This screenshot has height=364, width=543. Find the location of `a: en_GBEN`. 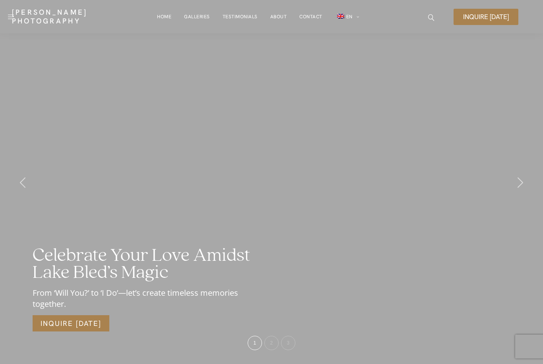

a: en_GBEN is located at coordinates (347, 17).